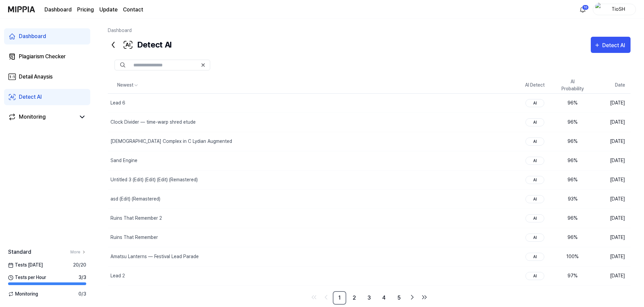  I want to click on div: Ruins That Remember 2, so click(136, 218).